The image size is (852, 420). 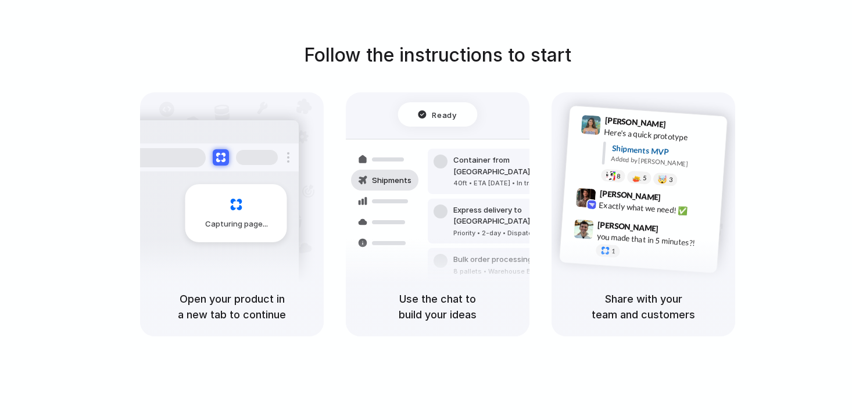 I want to click on div: Exactly what we need! ✅, so click(x=657, y=209).